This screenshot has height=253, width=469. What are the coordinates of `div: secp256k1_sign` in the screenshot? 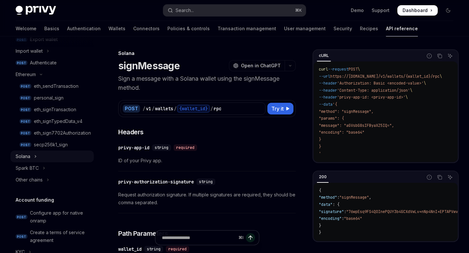 It's located at (51, 145).